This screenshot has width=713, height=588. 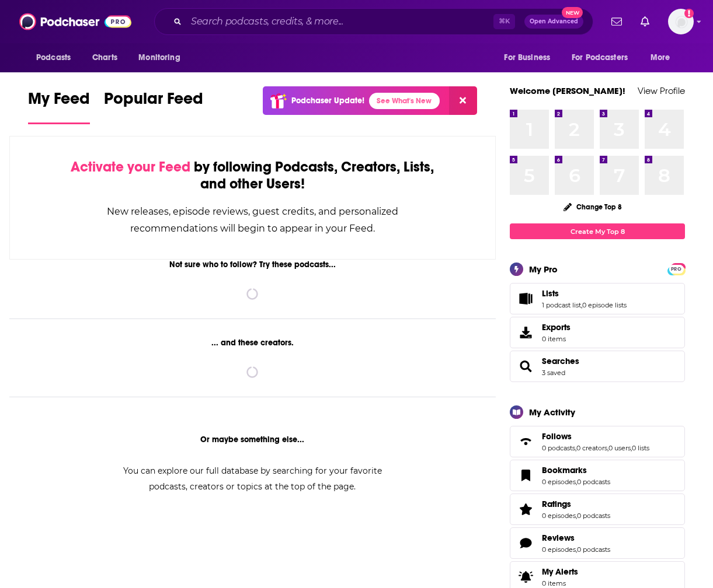 I want to click on div: by following Podcasts, Creators, Lists, and other Users!, so click(x=252, y=176).